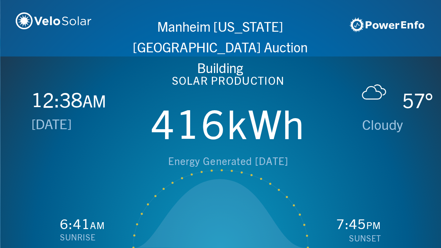  What do you see at coordinates (97, 225) in the screenshot?
I see `span: am` at bounding box center [97, 225].